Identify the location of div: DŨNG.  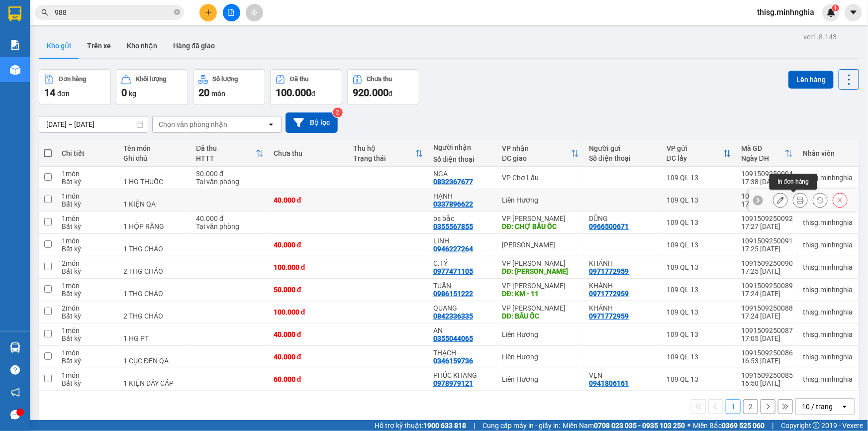
(623, 218).